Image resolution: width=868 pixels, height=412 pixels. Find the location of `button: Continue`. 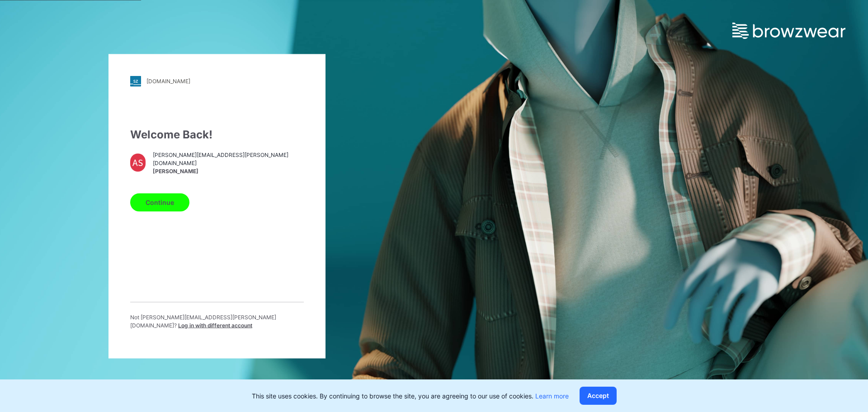

button: Continue is located at coordinates (160, 202).